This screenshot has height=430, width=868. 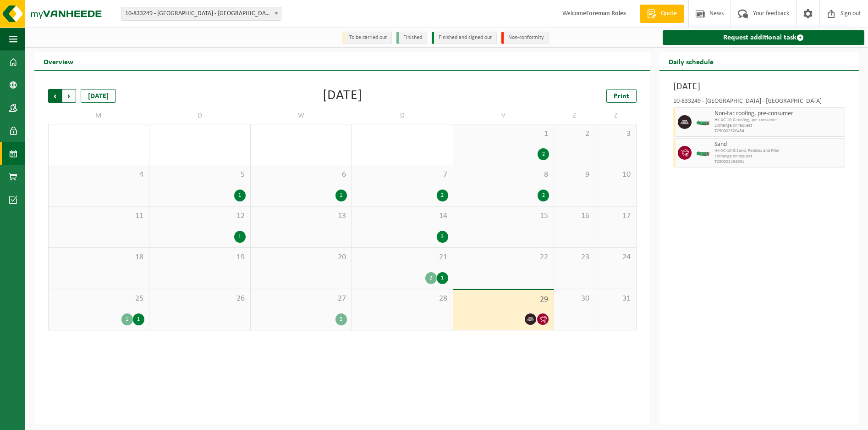 I want to click on a: Print, so click(x=621, y=96).